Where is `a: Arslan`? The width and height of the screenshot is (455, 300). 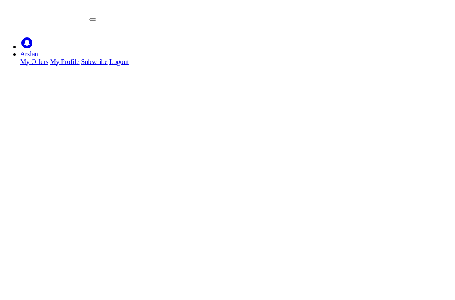 a: Arslan is located at coordinates (29, 54).